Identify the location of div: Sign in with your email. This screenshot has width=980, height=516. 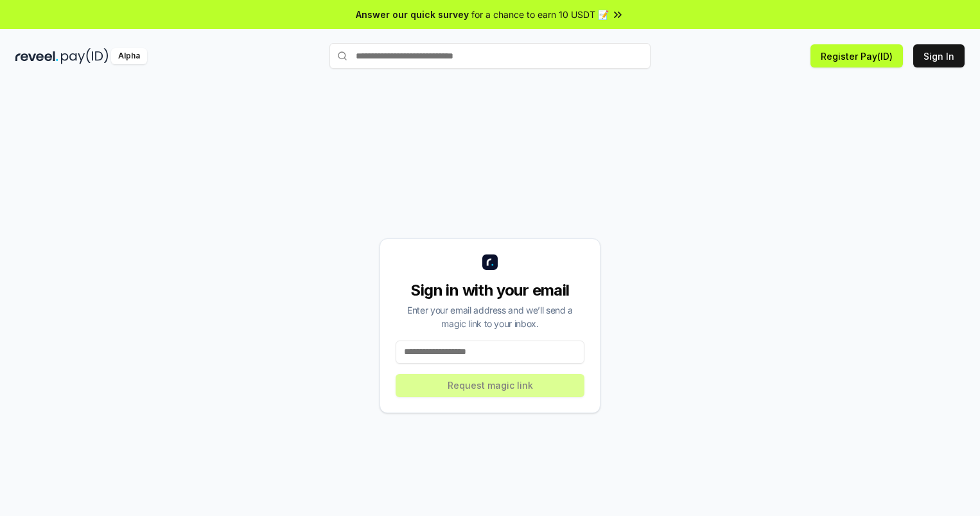
(490, 290).